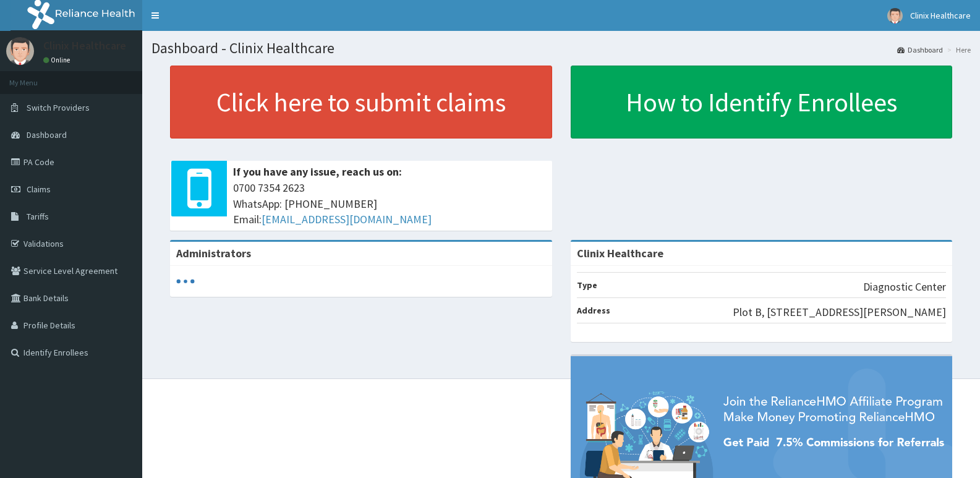  I want to click on span: Clinix Healthcare, so click(940, 15).